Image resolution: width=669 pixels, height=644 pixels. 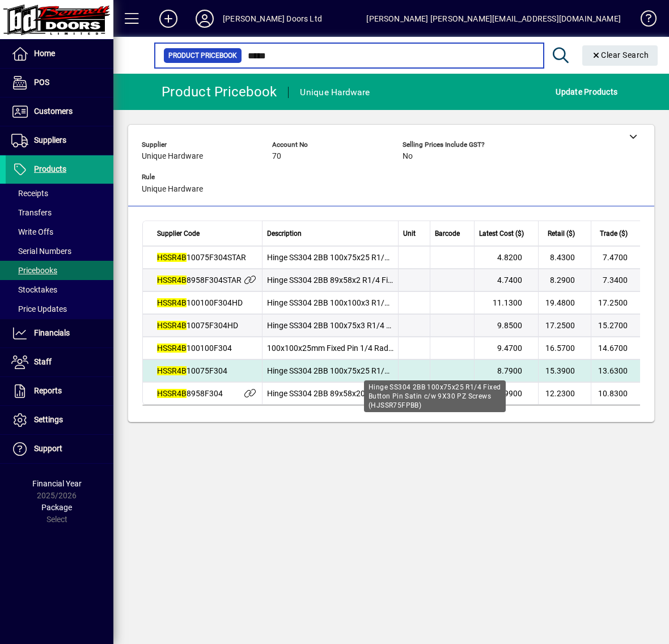 What do you see at coordinates (54, 112) in the screenshot?
I see `span: Customers` at bounding box center [54, 112].